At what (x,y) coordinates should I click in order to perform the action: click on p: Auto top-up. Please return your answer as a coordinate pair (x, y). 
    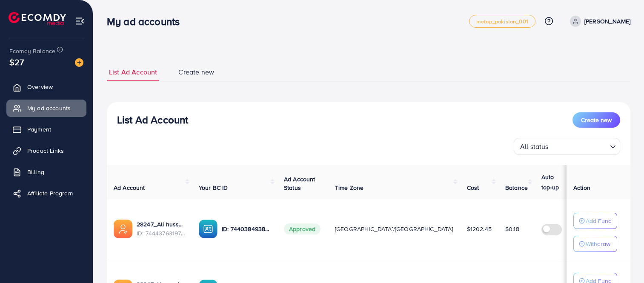
    Looking at the image, I should click on (554, 182).